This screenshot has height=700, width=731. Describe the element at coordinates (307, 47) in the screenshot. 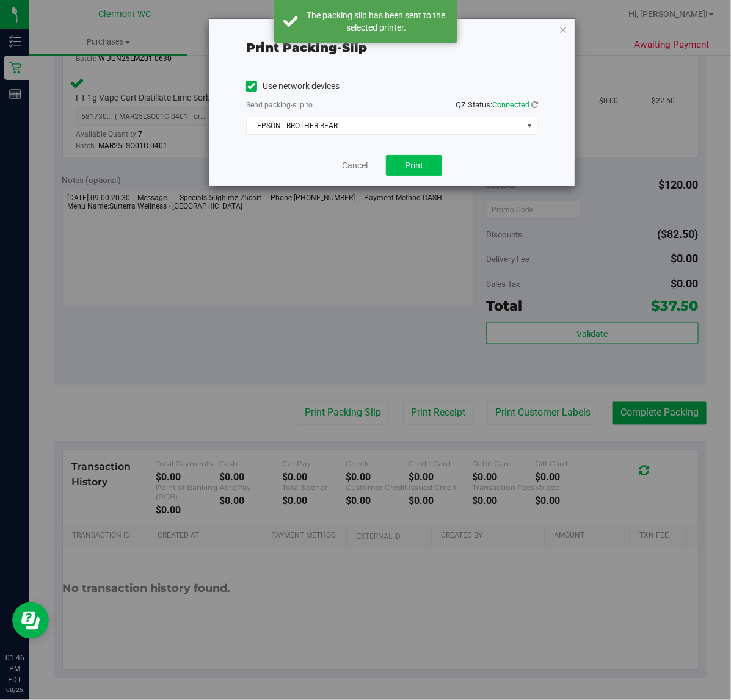

I see `span: Print packing-slip` at that location.